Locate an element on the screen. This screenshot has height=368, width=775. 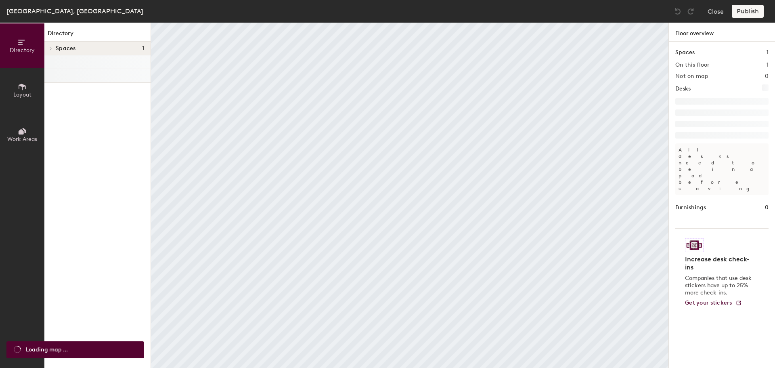
span: Work Areas is located at coordinates (22, 139).